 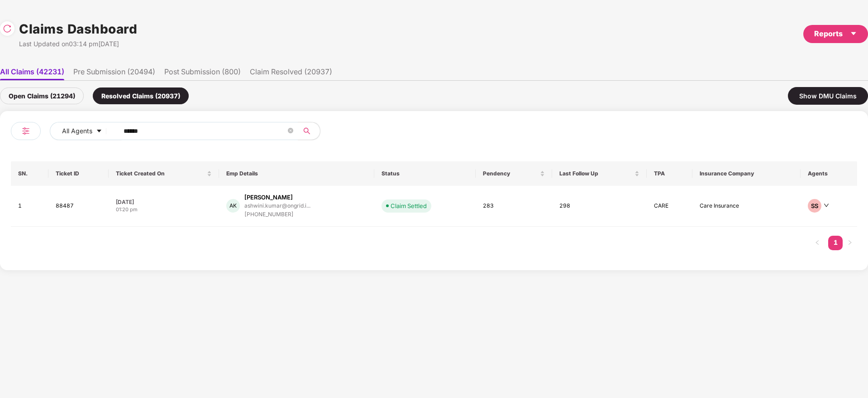 I want to click on span: All Agents, so click(x=77, y=131).